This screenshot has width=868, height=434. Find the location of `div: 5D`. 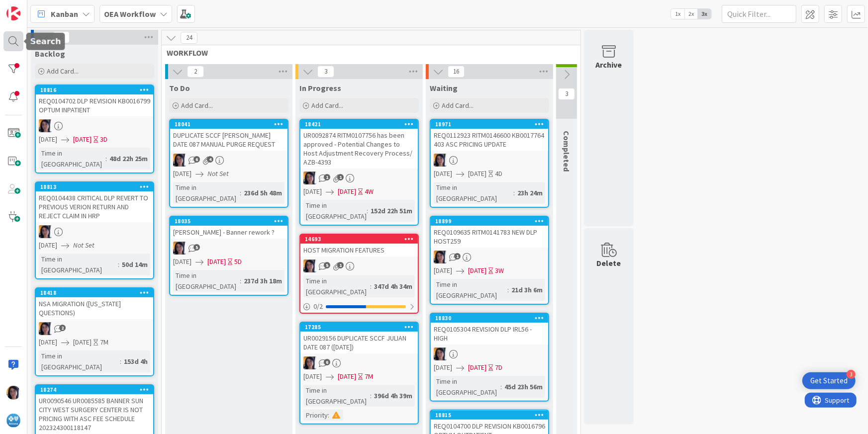

div: 5D is located at coordinates (237, 262).